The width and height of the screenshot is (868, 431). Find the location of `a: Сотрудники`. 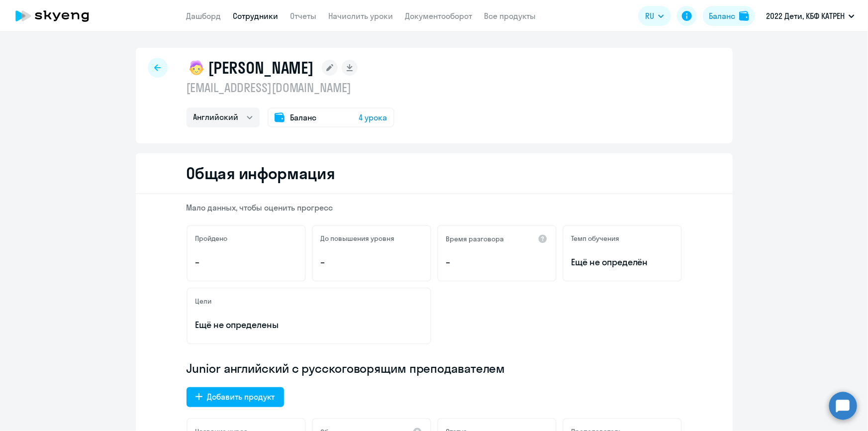

a: Сотрудники is located at coordinates (256, 16).